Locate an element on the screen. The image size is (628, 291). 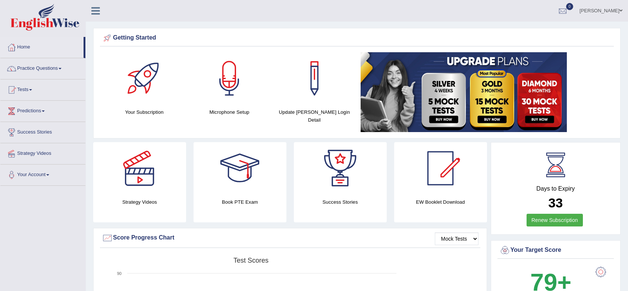
a: Your Account is located at coordinates (43, 174).